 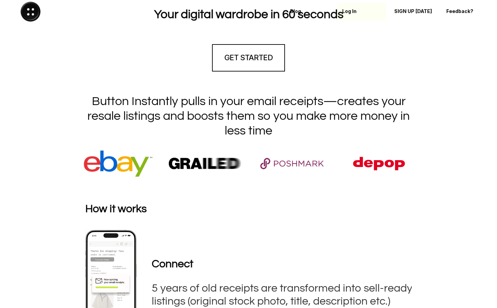 I want to click on p: Feedback?, so click(x=466, y=11).